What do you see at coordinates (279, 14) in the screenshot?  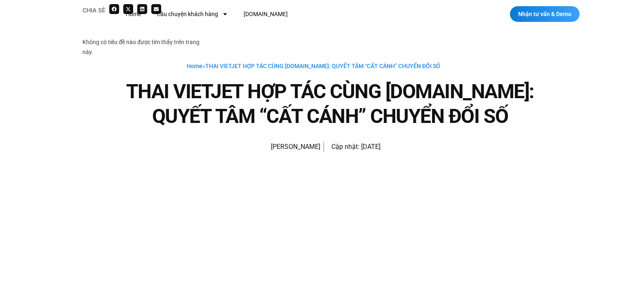 I see `nav: Menu` at bounding box center [279, 14].